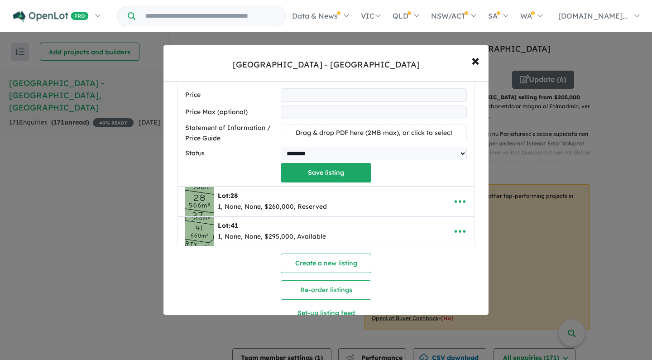 The image size is (652, 360). Describe the element at coordinates (234, 196) in the screenshot. I see `span: 28` at that location.